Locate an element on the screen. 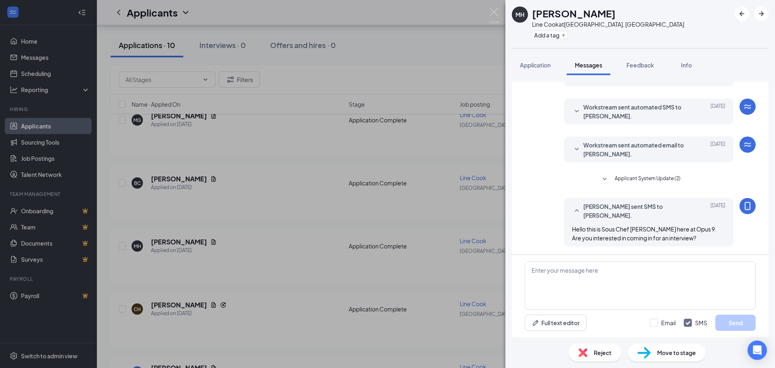 Image resolution: width=775 pixels, height=368 pixels. span: Info is located at coordinates (687, 65).